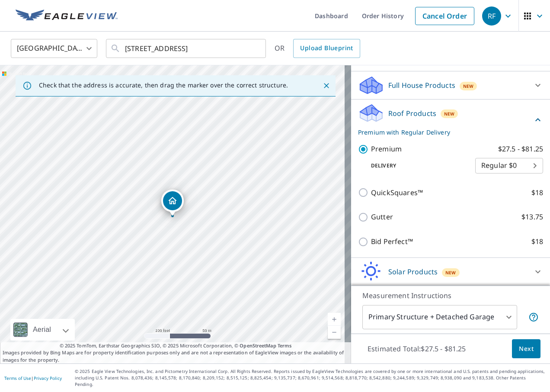 This screenshot has height=392, width=550. Describe the element at coordinates (386, 149) in the screenshot. I see `p: Premium` at that location.